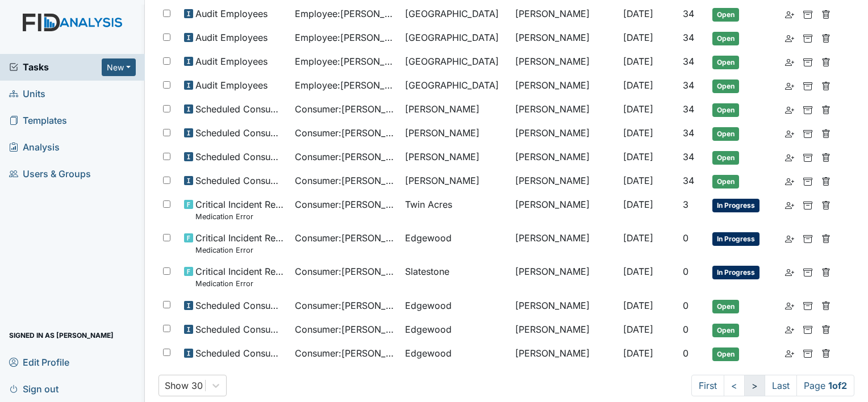 The width and height of the screenshot is (868, 402). What do you see at coordinates (240, 283) in the screenshot?
I see `small: Medication Error` at bounding box center [240, 283].